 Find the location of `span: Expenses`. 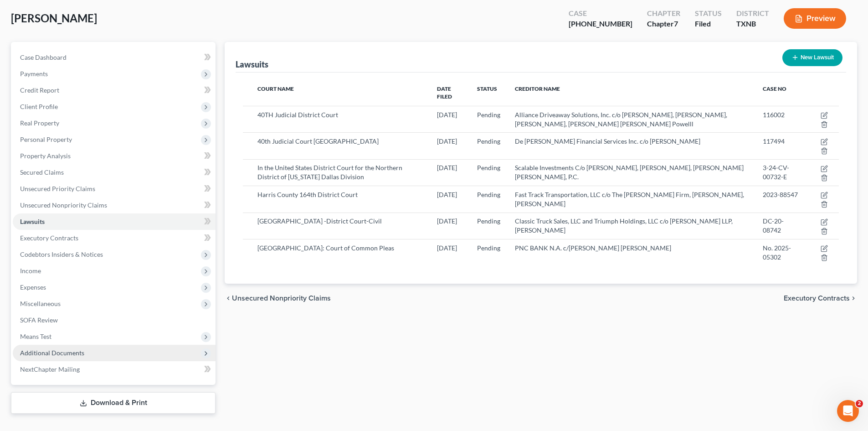

span: Expenses is located at coordinates (33, 287).